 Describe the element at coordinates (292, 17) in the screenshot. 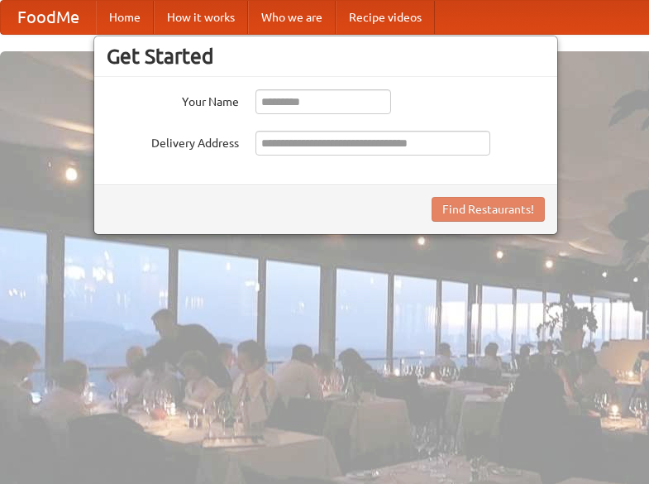

I see `a: Who we are` at that location.